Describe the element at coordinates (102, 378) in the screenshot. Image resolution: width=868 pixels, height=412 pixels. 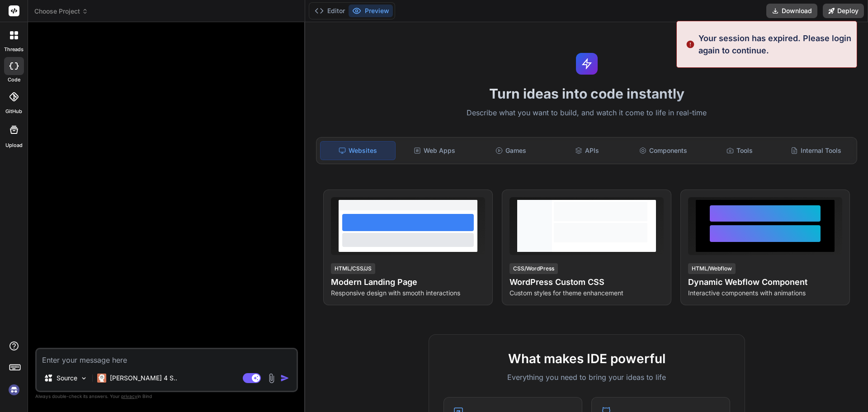
I see `img: Claude 4 Sonnet` at that location.